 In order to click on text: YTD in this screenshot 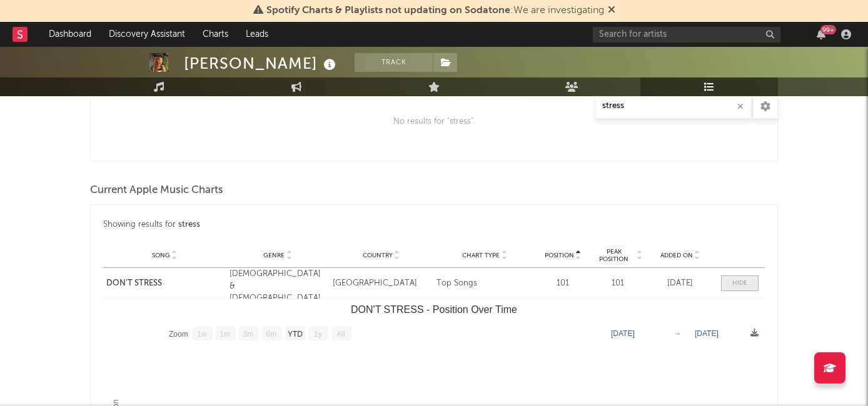, I will do `click(295, 334)`.